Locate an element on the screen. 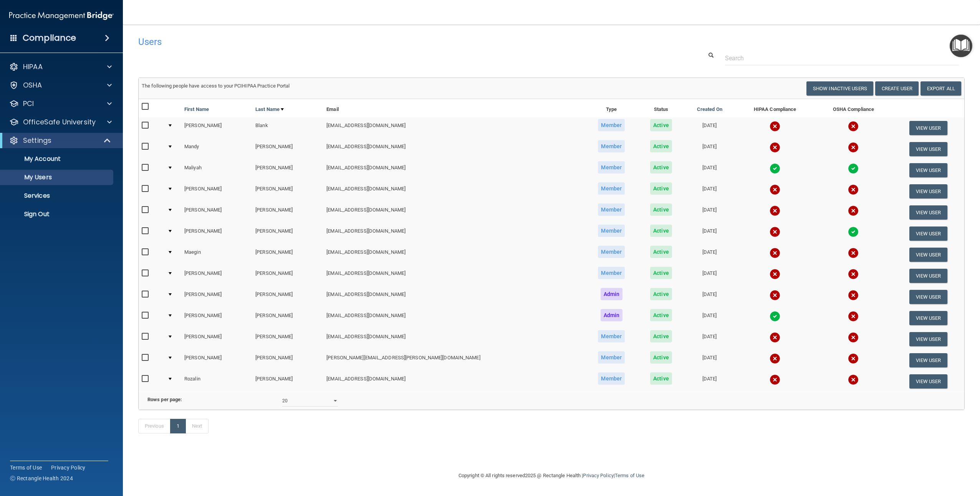 The image size is (980, 496). a: Next is located at coordinates (197, 426).